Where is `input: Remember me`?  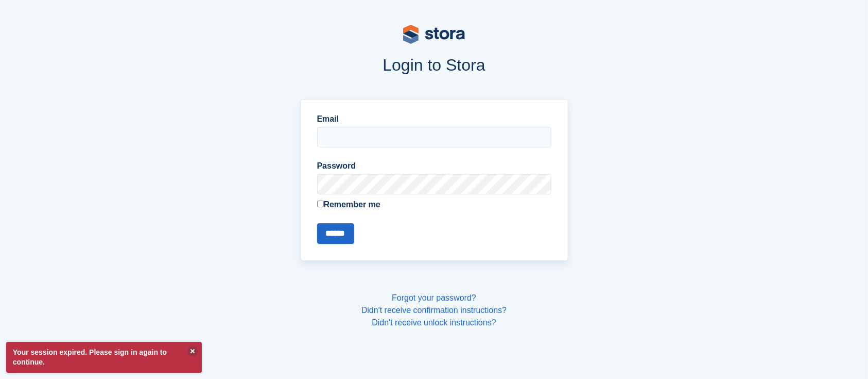 input: Remember me is located at coordinates (320, 204).